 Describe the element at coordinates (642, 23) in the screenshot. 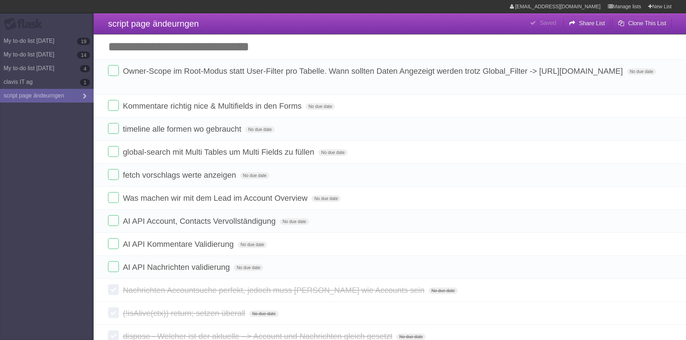

I see `button: Clone This List` at that location.